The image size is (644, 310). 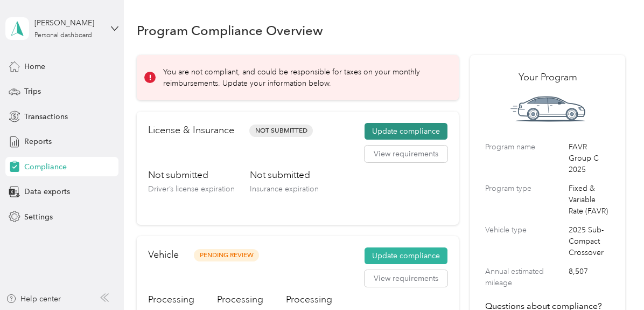 What do you see at coordinates (226, 255) in the screenshot?
I see `span: Pending Review` at bounding box center [226, 255].